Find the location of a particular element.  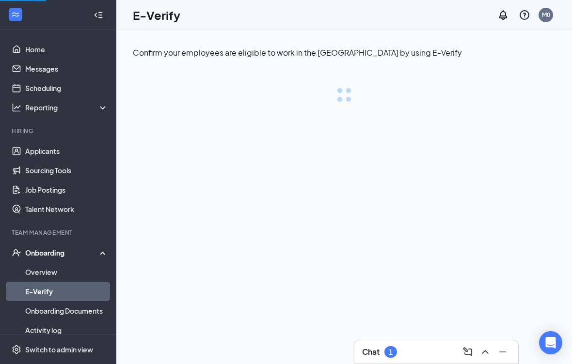

div: Team Management is located at coordinates (59, 233).